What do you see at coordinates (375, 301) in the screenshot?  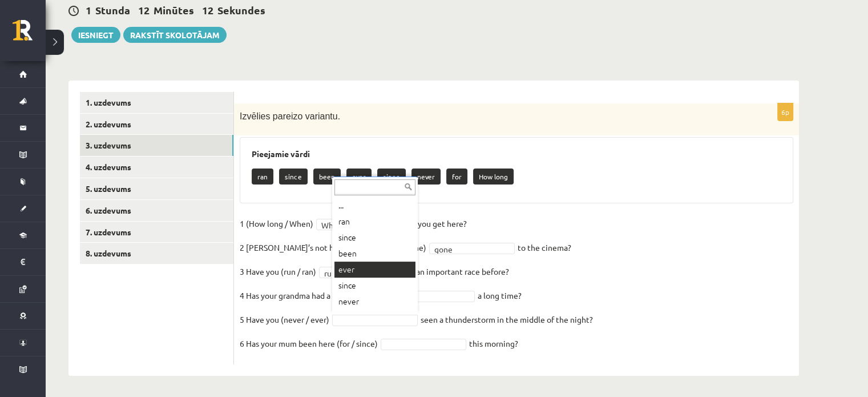 I see `div: never` at bounding box center [375, 301].